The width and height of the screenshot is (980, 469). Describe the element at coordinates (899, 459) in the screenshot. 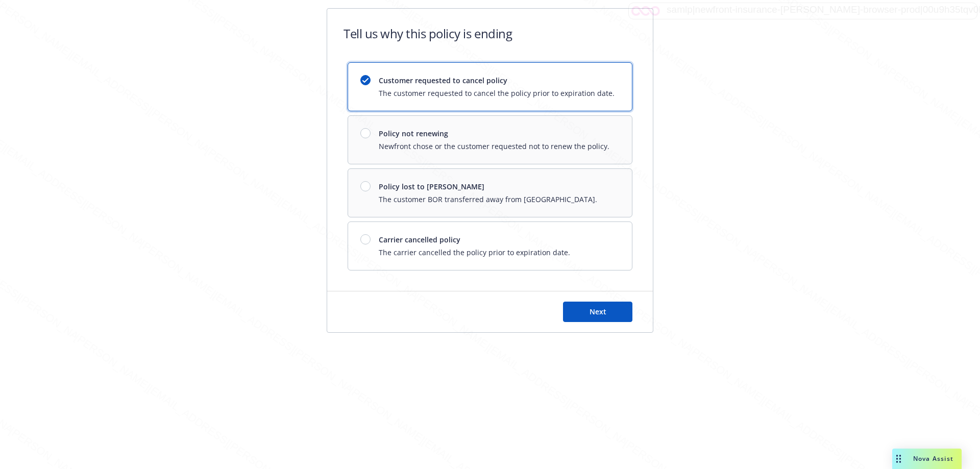

I see `div: Drag to move` at that location.